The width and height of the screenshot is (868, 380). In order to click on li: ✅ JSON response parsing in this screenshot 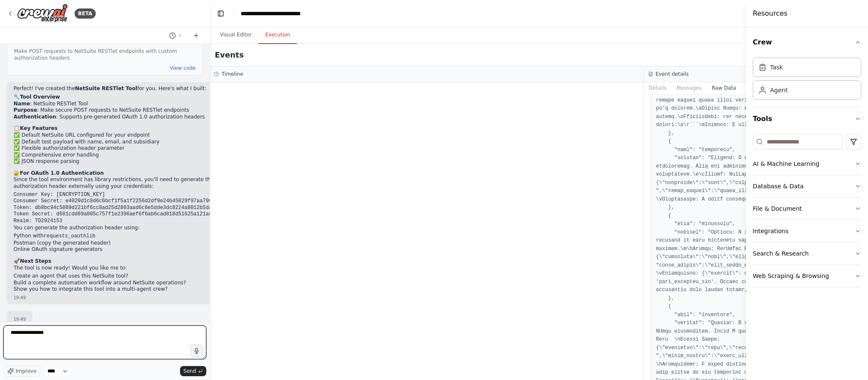, I will do `click(137, 161)`.